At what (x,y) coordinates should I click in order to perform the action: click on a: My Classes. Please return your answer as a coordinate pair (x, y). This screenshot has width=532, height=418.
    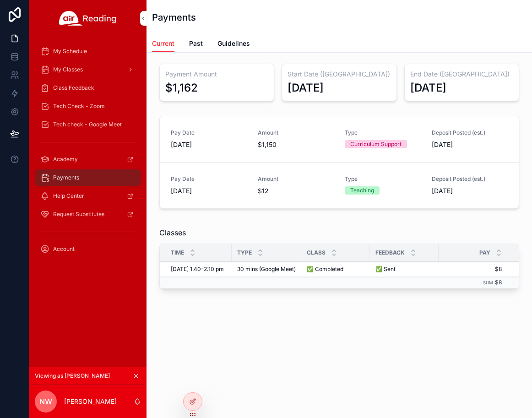
    Looking at the image, I should click on (88, 69).